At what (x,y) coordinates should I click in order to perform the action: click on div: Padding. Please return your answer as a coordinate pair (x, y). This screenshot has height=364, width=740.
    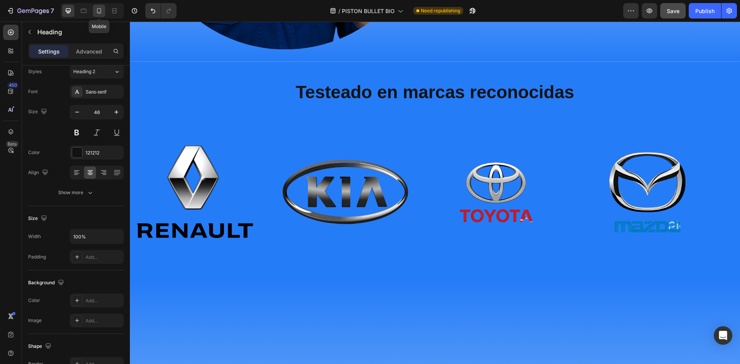
    Looking at the image, I should click on (37, 257).